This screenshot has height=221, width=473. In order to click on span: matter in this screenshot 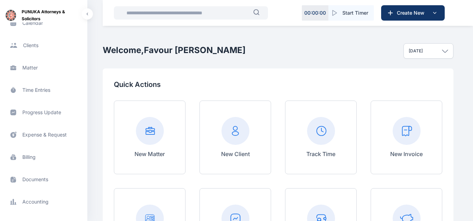, I will do `click(44, 68)`.